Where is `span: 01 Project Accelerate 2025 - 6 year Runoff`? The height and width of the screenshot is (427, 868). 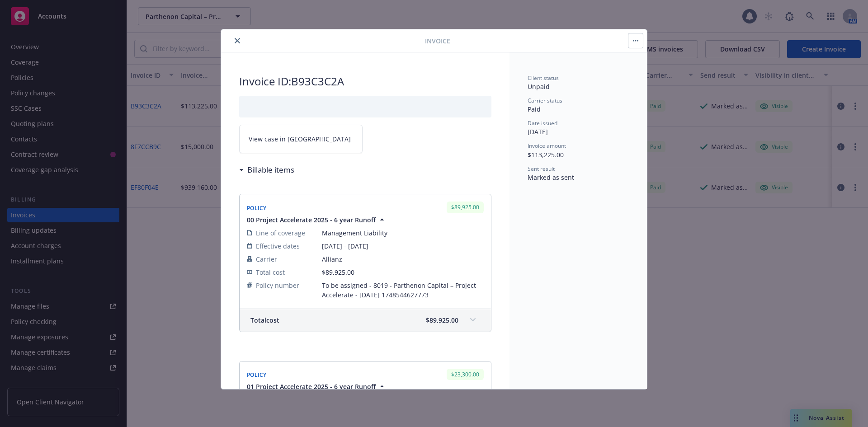 span: 01 Project Accelerate 2025 - 6 year Runoff is located at coordinates (311, 386).